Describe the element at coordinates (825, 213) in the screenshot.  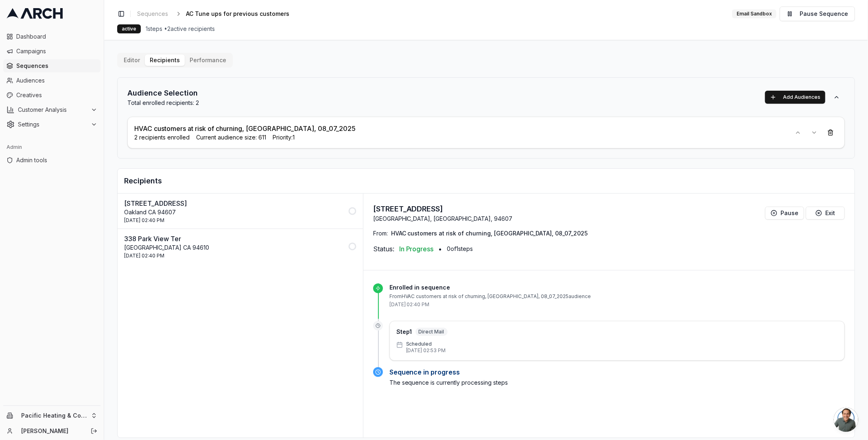
I see `button: Exit` at that location.